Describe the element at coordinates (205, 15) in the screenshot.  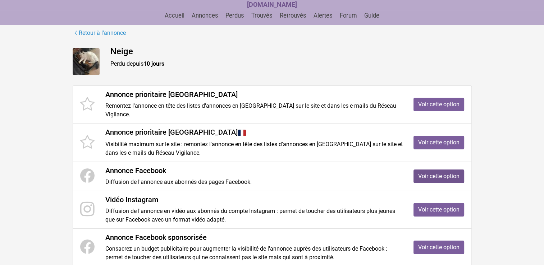
I see `a: Annonces` at that location.